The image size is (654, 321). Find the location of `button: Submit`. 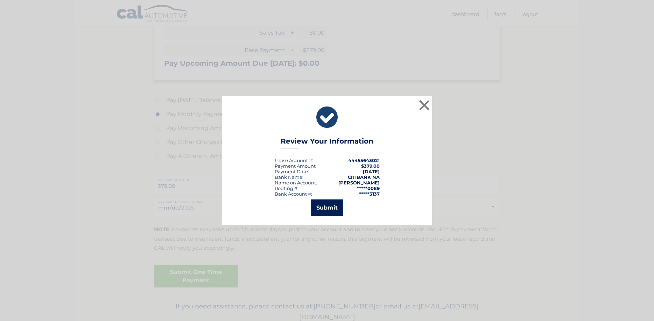

button: Submit is located at coordinates (327, 208).